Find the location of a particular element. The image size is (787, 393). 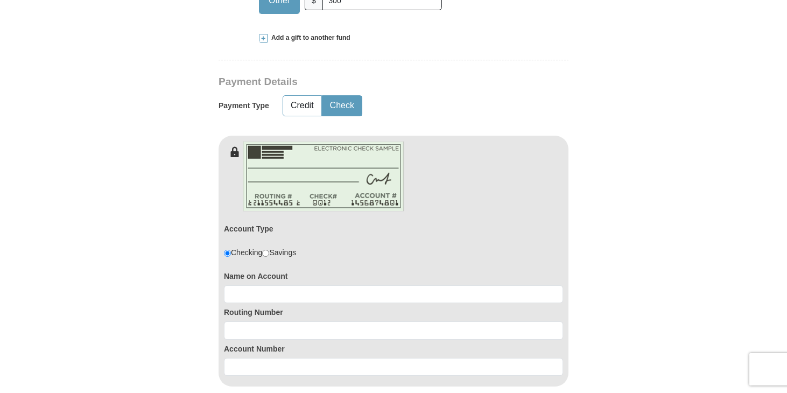

h3: Payment Details is located at coordinates (356, 82).